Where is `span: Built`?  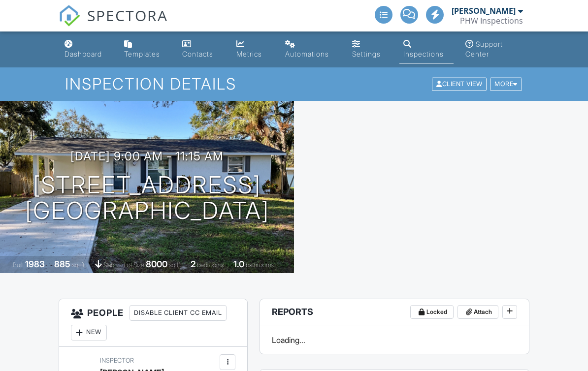
span: Built is located at coordinates (18, 265).